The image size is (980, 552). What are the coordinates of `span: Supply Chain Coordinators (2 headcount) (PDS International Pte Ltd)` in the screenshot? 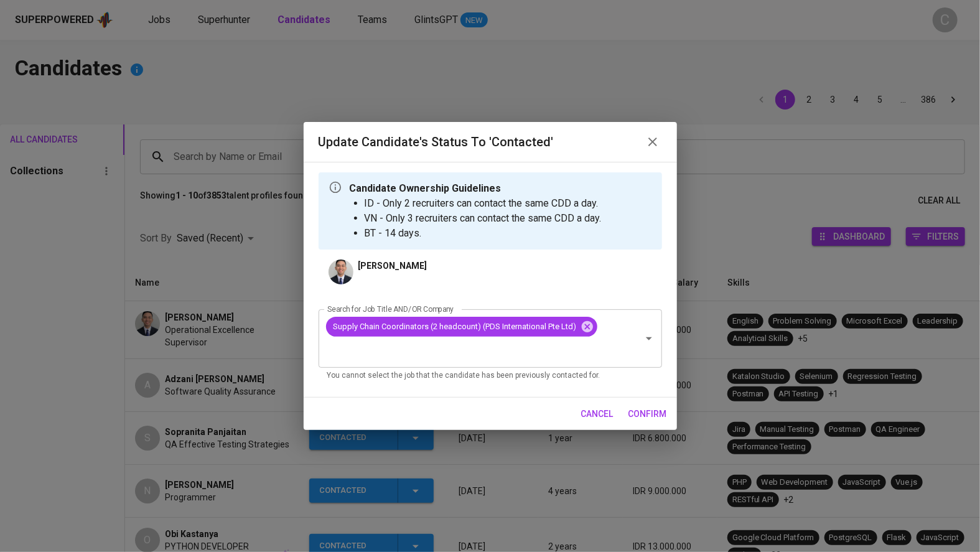 It's located at (455, 326).